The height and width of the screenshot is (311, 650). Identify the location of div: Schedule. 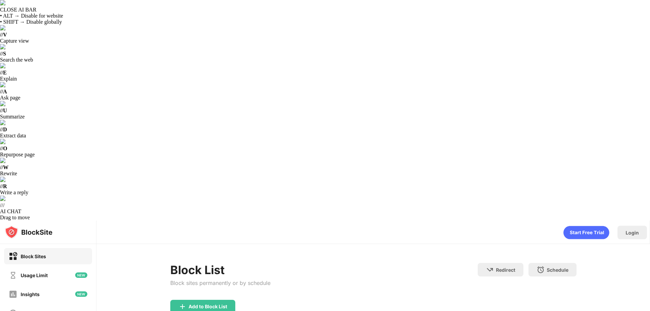
(557, 270).